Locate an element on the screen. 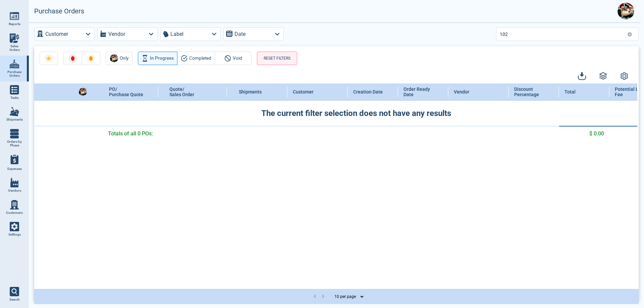 This screenshot has width=644, height=308. input: Search for PO or Sales Order or shipment number, etc. is located at coordinates (563, 34).